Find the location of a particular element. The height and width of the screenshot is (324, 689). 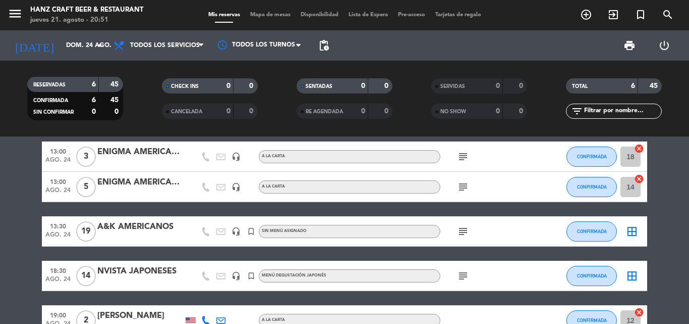

span: Mapa de mesas is located at coordinates (271, 15).